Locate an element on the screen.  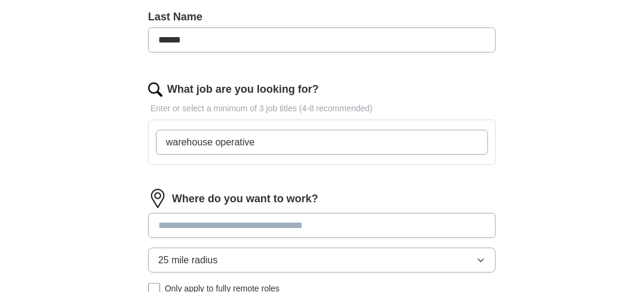
img: location.png is located at coordinates (157, 199).